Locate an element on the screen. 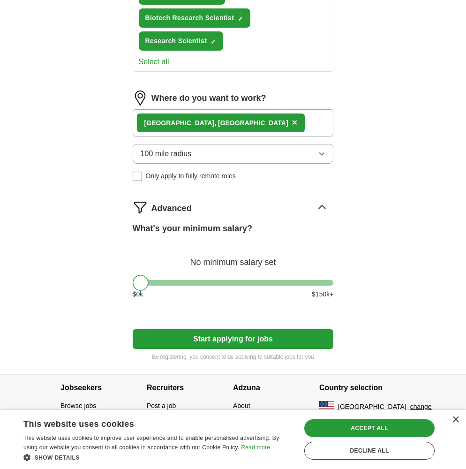 The image size is (466, 469). span: $ 150 k+ is located at coordinates (323, 294).